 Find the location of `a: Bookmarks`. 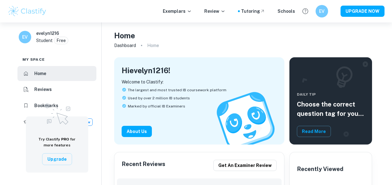

a: Bookmarks is located at coordinates (57, 106).